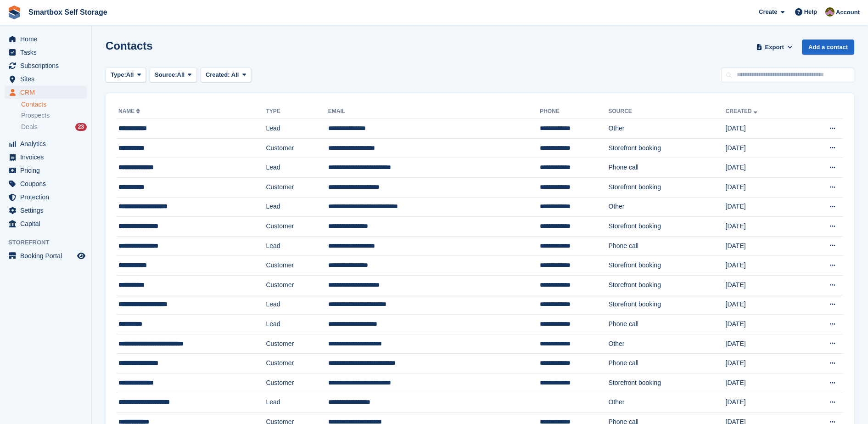  What do you see at coordinates (48, 184) in the screenshot?
I see `span: Coupons` at bounding box center [48, 184].